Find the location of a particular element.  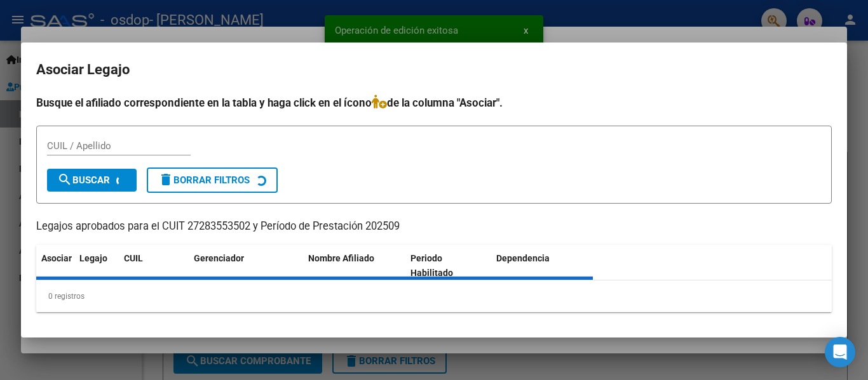

p: Legajos aprobados para el CUIT 27283553502 y Período de Prestación 202509 is located at coordinates (434, 227).